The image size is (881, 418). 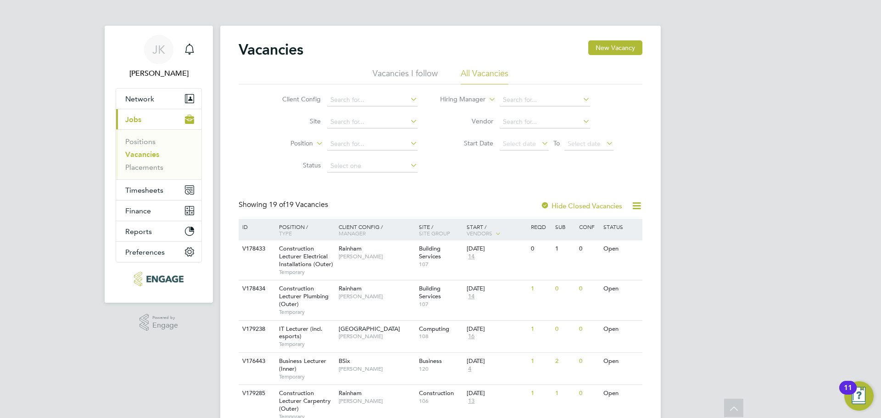 What do you see at coordinates (615, 48) in the screenshot?
I see `button: New Vacancy` at bounding box center [615, 48].